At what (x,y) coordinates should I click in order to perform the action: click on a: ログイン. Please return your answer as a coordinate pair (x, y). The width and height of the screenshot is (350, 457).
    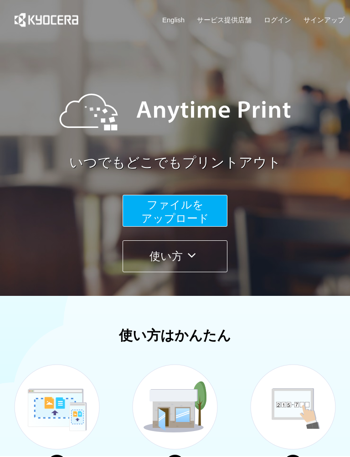
    Looking at the image, I should click on (277, 20).